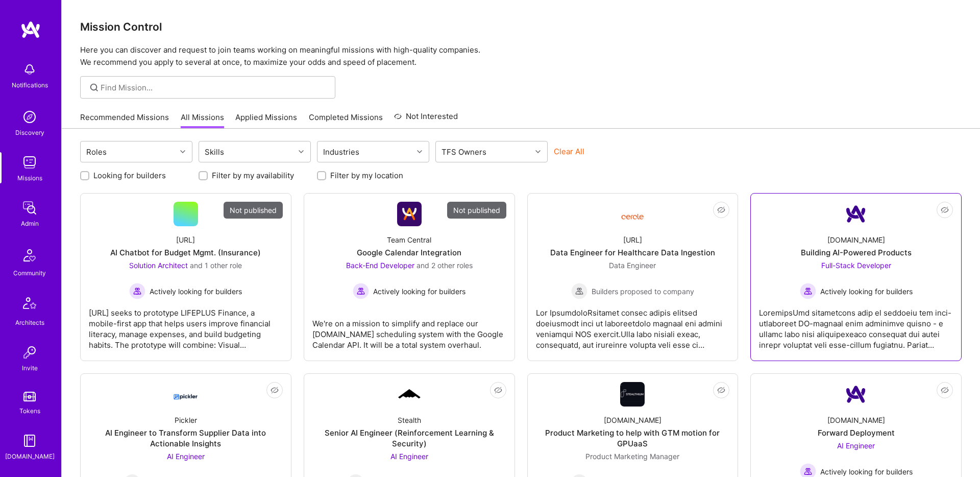  What do you see at coordinates (30, 255) in the screenshot?
I see `img: Community` at bounding box center [30, 255].